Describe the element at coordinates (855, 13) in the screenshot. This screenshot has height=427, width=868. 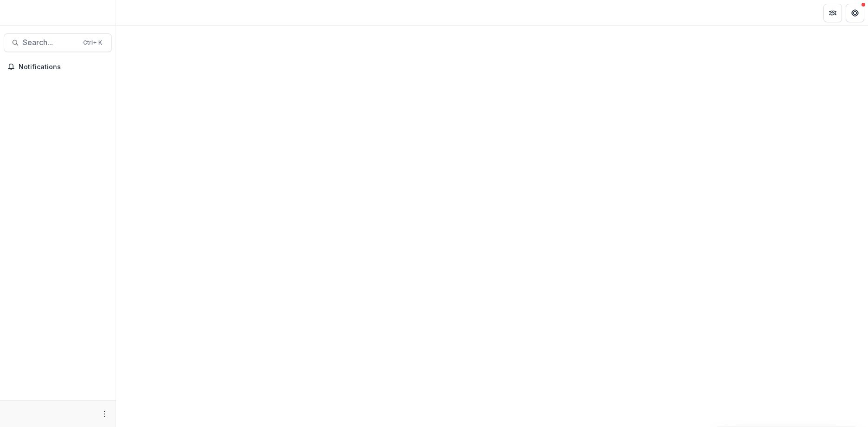
I see `button: Get Help` at that location.